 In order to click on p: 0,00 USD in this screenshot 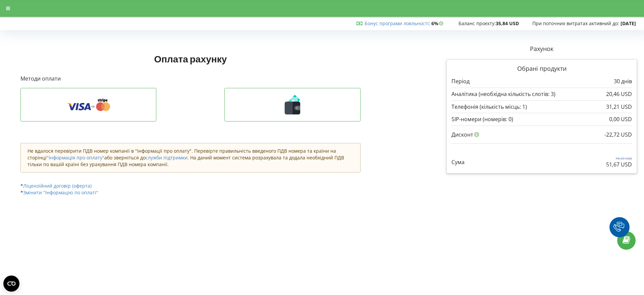, I will do `click(620, 119)`.